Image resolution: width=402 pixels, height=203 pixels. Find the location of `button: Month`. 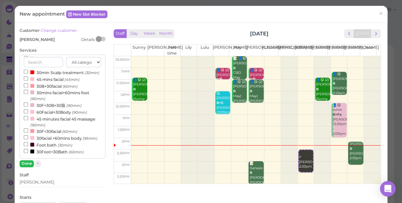

button: Month is located at coordinates (166, 34).